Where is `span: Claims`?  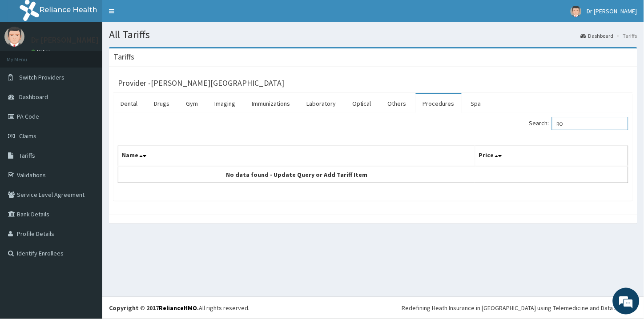 span: Claims is located at coordinates (28, 136).